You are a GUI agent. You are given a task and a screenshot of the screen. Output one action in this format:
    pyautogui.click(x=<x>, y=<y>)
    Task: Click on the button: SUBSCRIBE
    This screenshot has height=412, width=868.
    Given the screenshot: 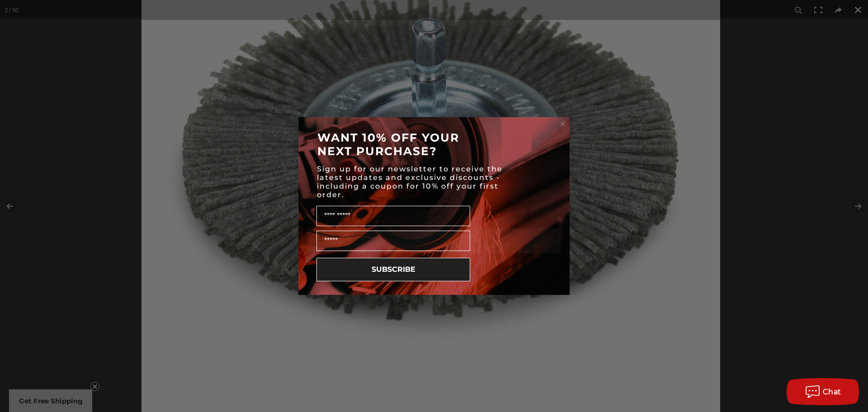 What is the action you would take?
    pyautogui.click(x=393, y=269)
    